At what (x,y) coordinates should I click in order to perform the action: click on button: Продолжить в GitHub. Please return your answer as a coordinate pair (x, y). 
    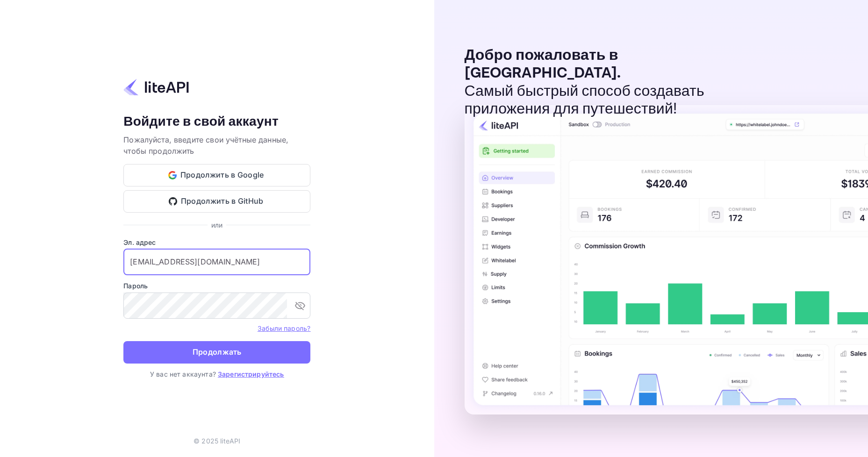
    Looking at the image, I should click on (217, 202).